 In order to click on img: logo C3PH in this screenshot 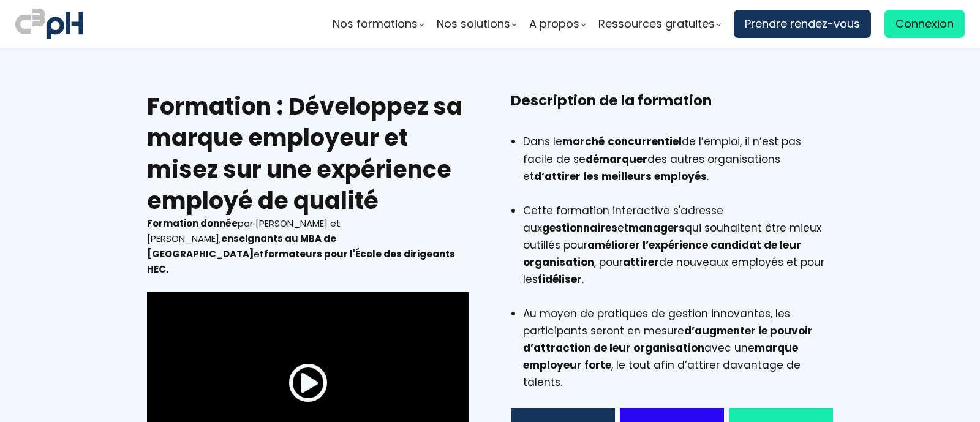, I will do `click(49, 24)`.